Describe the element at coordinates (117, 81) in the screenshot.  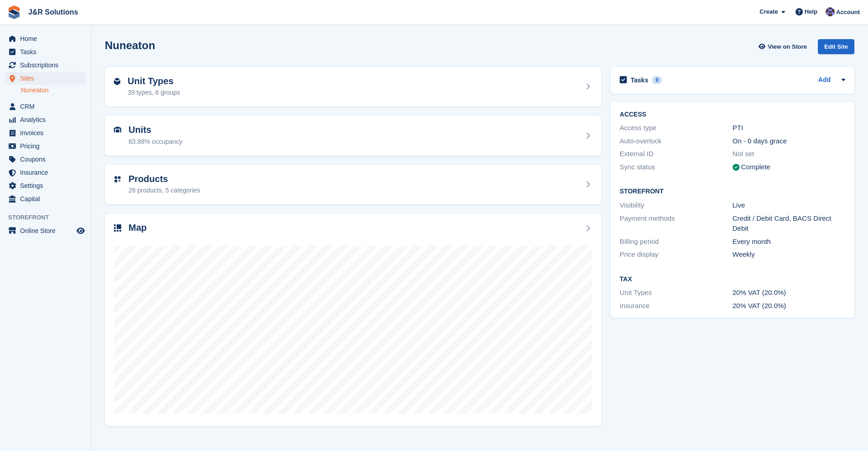
I see `img: unit-type-icn-2b2737a686de81e16bb02015468b77c625bbabd49415b5ef34ead5e3b44a266d.svg` at that location.